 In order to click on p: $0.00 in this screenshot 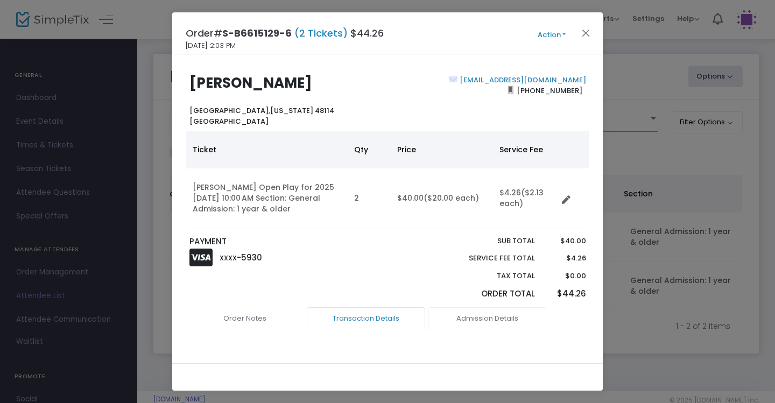, I will do `click(565, 276)`.